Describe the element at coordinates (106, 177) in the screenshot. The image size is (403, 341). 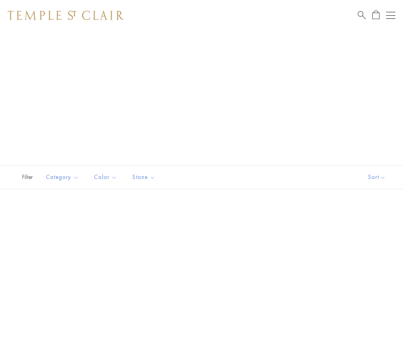
I see `span: Color` at that location.